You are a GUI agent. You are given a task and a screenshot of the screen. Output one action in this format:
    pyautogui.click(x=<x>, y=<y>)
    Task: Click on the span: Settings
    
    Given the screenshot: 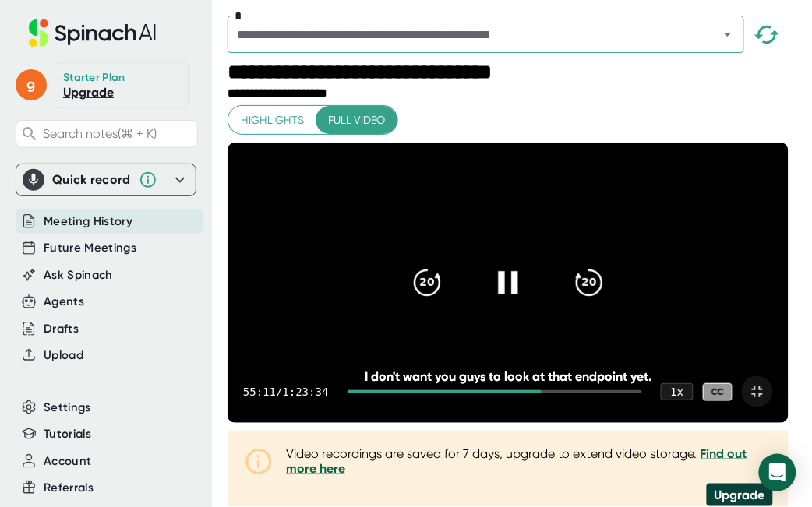 What is the action you would take?
    pyautogui.click(x=67, y=407)
    